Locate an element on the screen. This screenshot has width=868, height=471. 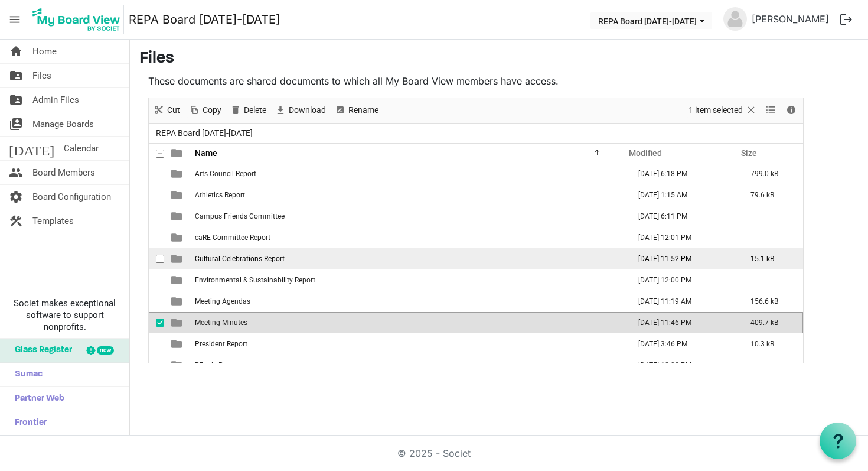
td: August 25, 2025 11:19 AM column header Modified is located at coordinates (682, 301).